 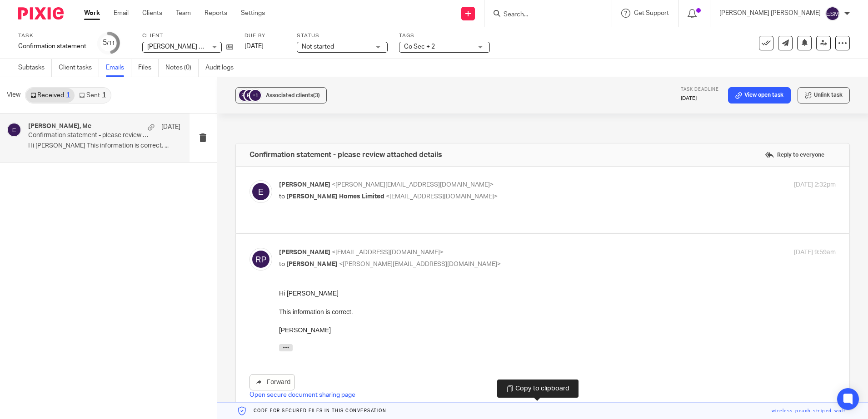 I want to click on label: Due by, so click(x=265, y=36).